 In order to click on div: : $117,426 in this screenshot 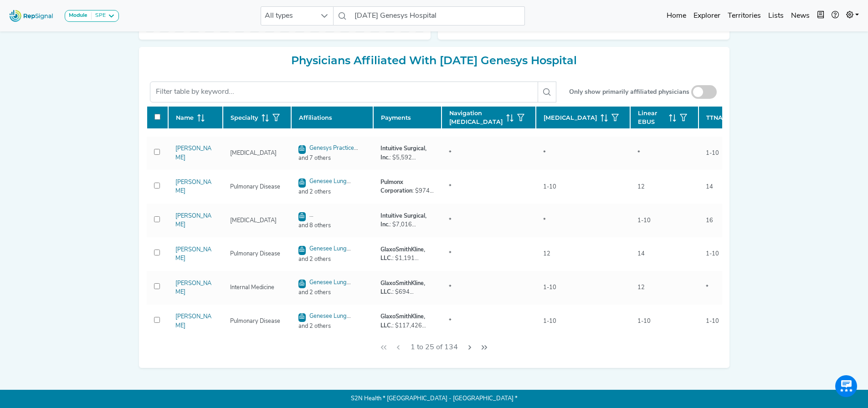, I will do `click(408, 321)`.